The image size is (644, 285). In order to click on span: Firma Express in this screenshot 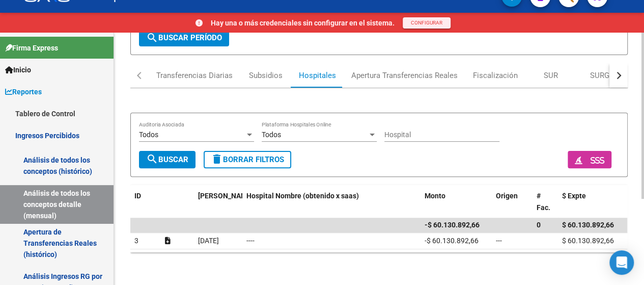, I will do `click(31, 48)`.